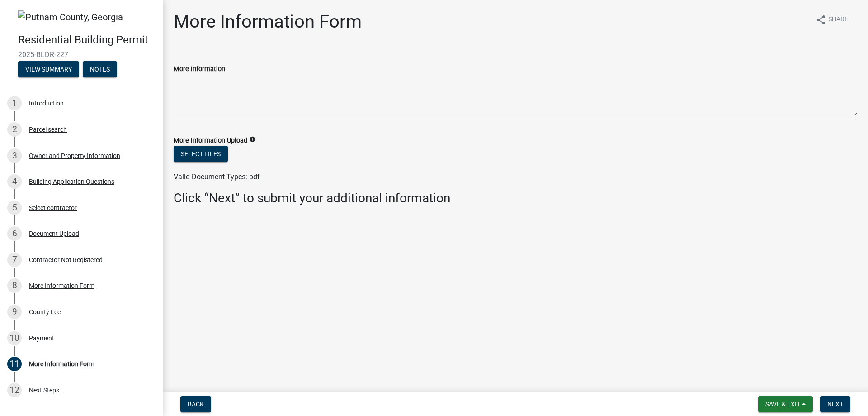 The width and height of the screenshot is (868, 416). I want to click on span: Save & Exit, so click(782, 404).